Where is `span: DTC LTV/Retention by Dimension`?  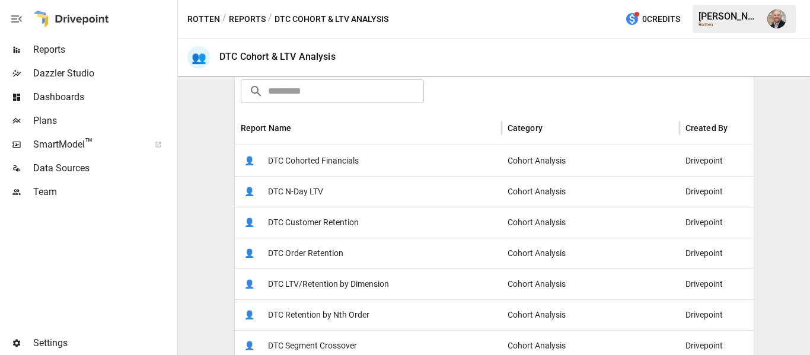
span: DTC LTV/Retention by Dimension is located at coordinates (329, 284).